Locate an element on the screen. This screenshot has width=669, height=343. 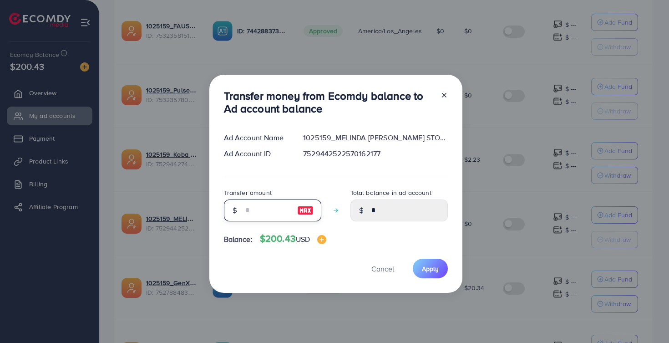
label: Transfer amount is located at coordinates (248, 193).